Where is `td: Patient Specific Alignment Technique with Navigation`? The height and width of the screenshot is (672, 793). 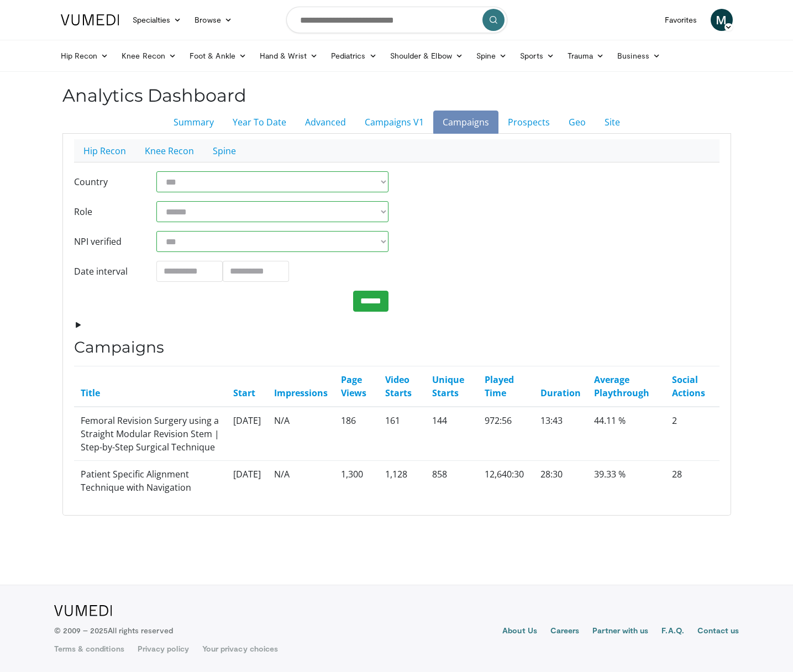
td: Patient Specific Alignment Technique with Navigation is located at coordinates (150, 480).